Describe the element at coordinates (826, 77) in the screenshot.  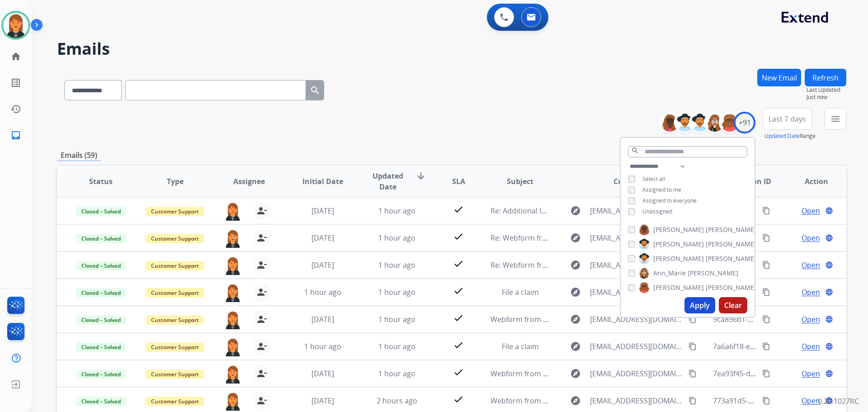
I see `button: Refresh` at that location.